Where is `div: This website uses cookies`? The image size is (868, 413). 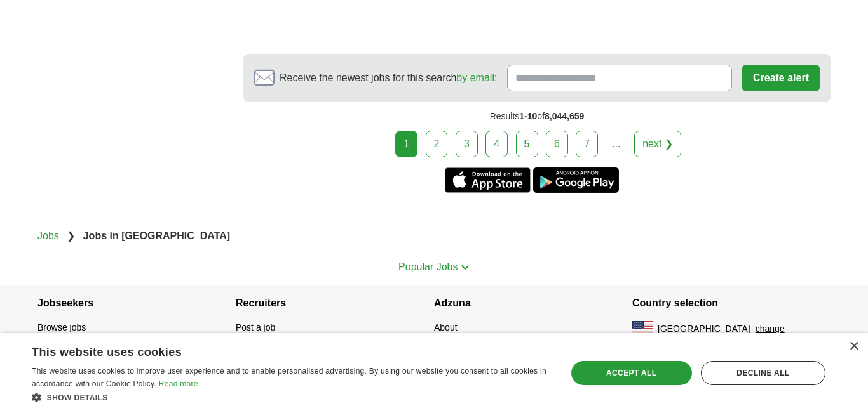
div: This website uses cookies is located at coordinates (276, 350).